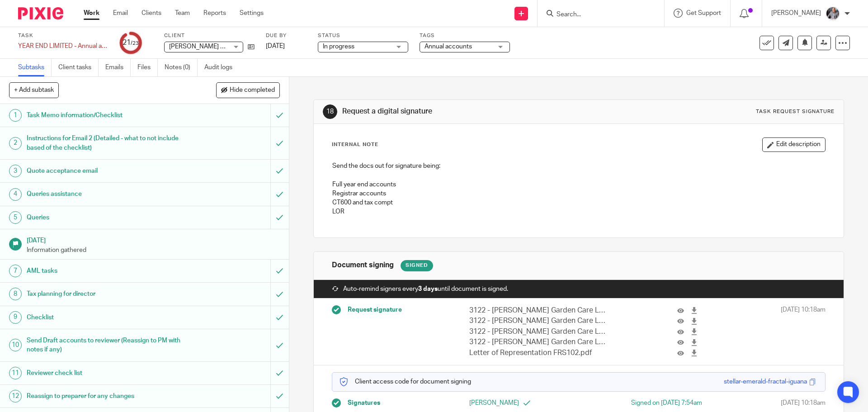  Describe the element at coordinates (105, 294) in the screenshot. I see `h1: Tax planning for director` at that location.